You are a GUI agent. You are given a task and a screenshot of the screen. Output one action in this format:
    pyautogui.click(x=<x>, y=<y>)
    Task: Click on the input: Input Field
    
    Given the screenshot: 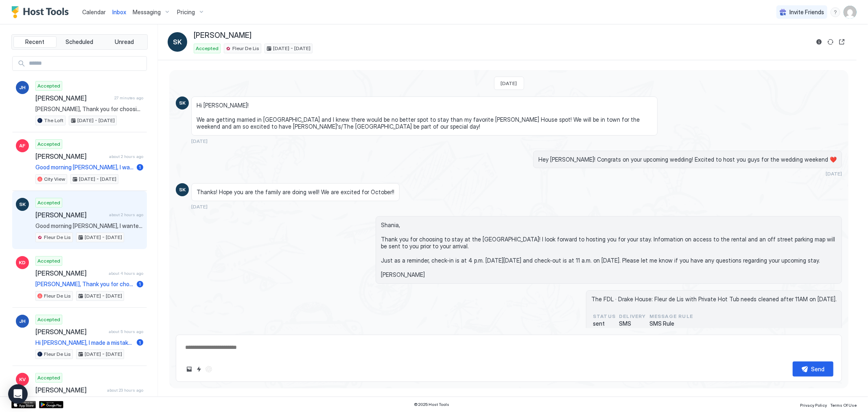 What is the action you would take?
    pyautogui.click(x=86, y=64)
    